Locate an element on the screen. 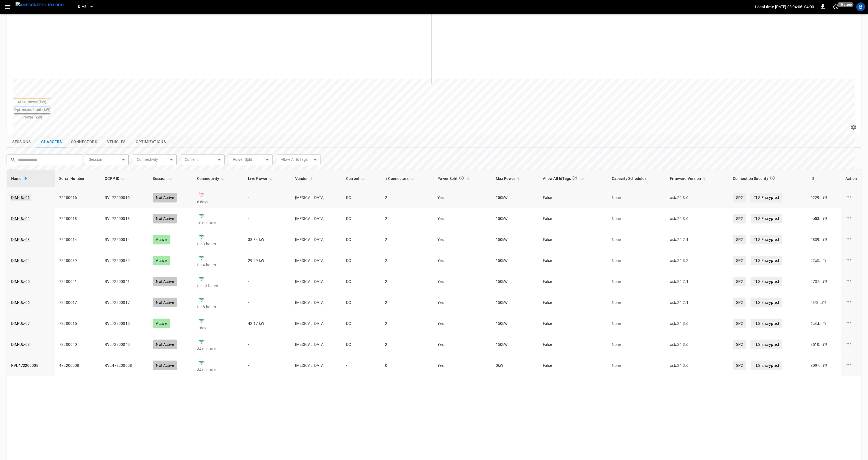 The image size is (868, 460). td: RVL72200041 is located at coordinates (124, 282).